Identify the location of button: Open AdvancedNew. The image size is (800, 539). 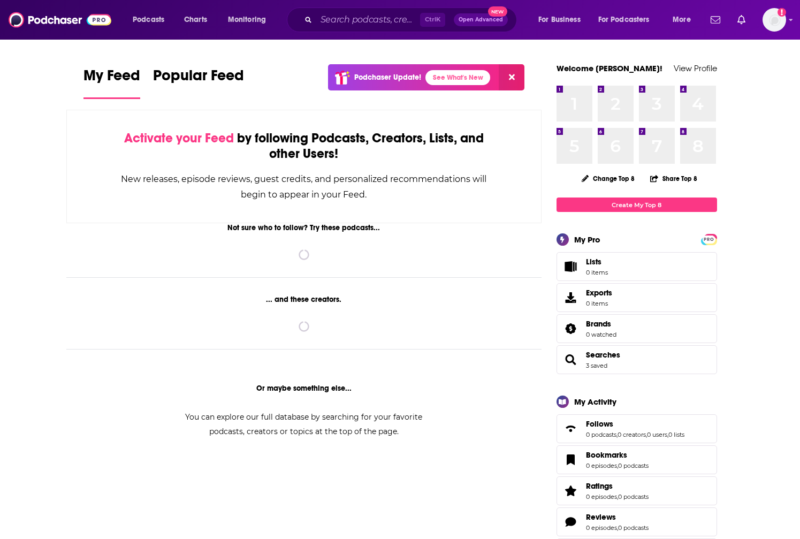
(481, 20).